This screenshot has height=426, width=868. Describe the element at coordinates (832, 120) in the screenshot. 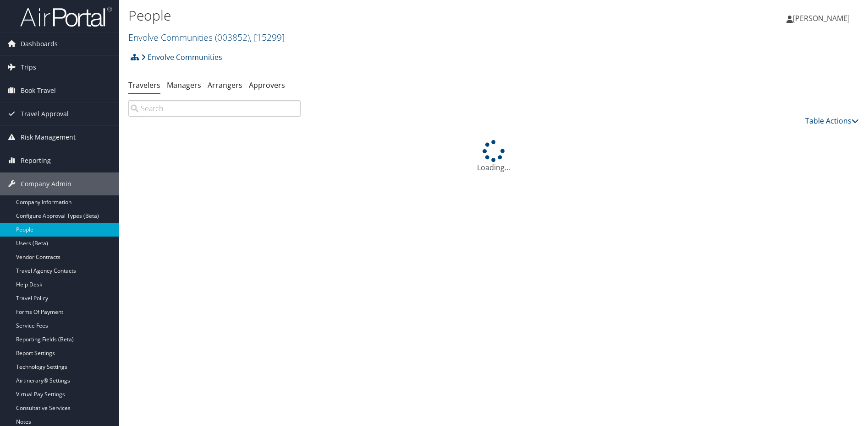

I see `a: Table Actions` at that location.